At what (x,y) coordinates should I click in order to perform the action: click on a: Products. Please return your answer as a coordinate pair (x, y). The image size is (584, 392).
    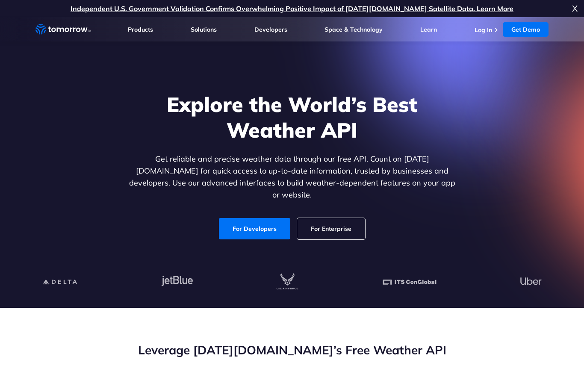
    Looking at the image, I should click on (140, 30).